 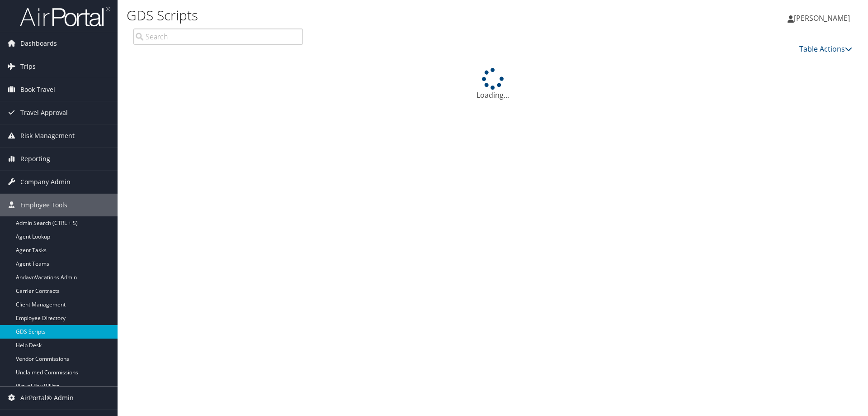 What do you see at coordinates (218, 37) in the screenshot?
I see `input: Search` at bounding box center [218, 37].